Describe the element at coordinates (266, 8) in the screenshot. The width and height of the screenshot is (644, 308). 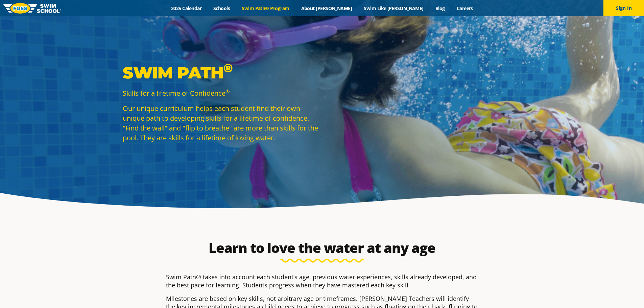
I see `a: Swim Path® Program` at that location.